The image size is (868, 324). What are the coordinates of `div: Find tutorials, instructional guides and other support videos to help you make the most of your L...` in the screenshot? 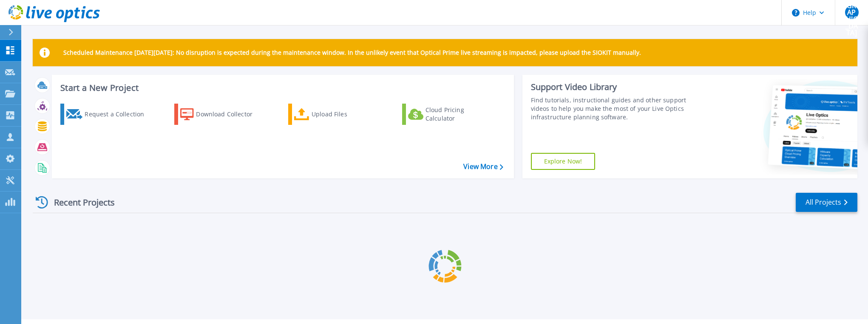 It's located at (617, 109).